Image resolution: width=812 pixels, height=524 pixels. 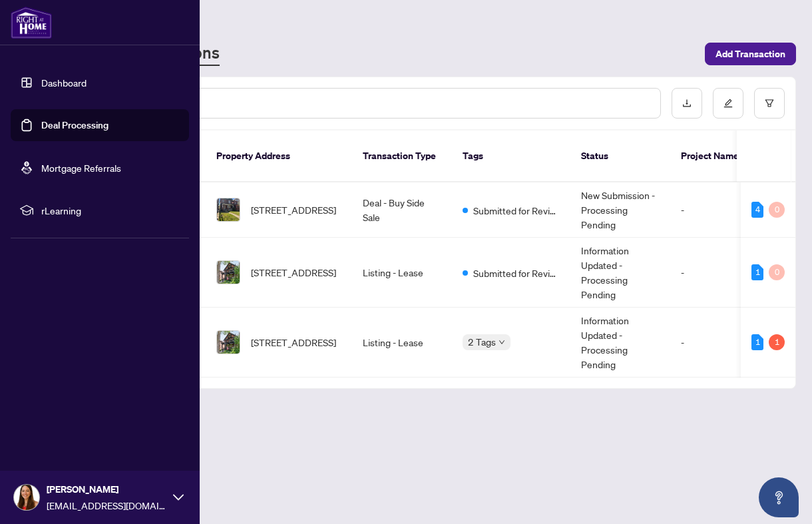 I want to click on button: Open asap, so click(x=778, y=497).